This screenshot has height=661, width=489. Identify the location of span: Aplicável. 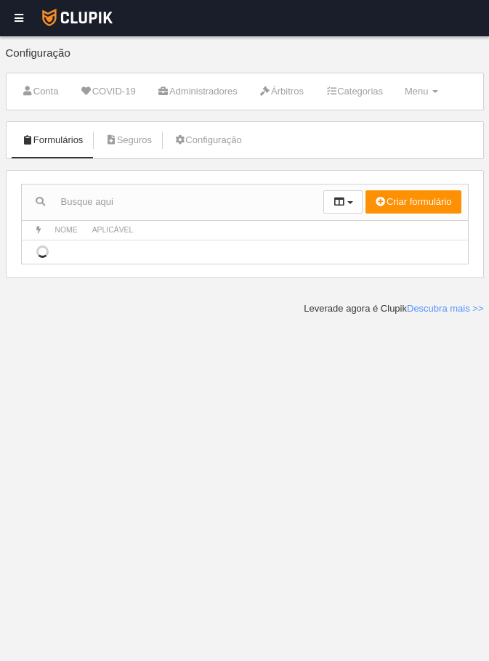
(113, 230).